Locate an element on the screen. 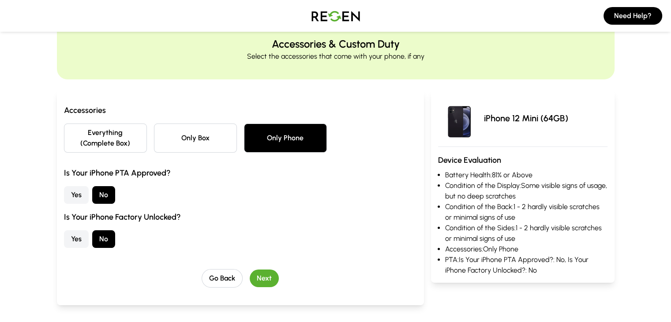  li: Battery Health: 81% or Above is located at coordinates (526, 175).